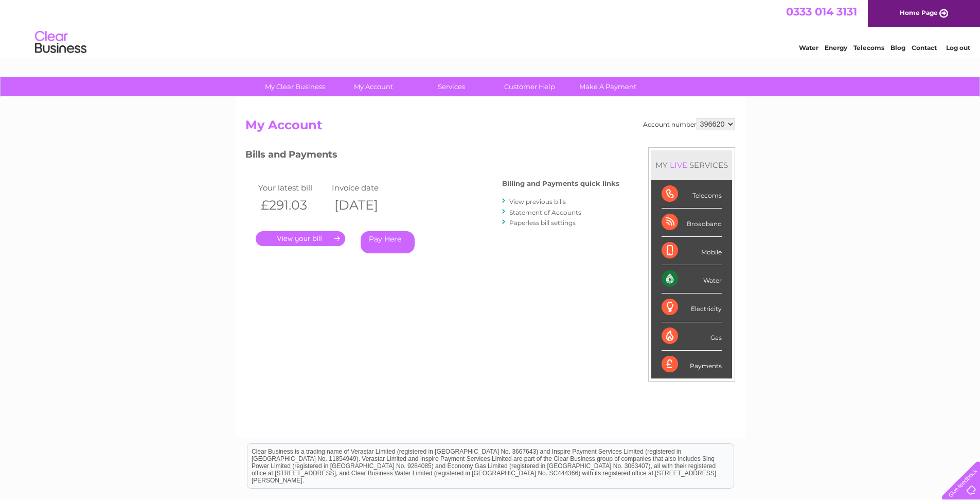 This screenshot has width=980, height=500. Describe the element at coordinates (898, 48) in the screenshot. I see `a: Blog` at that location.